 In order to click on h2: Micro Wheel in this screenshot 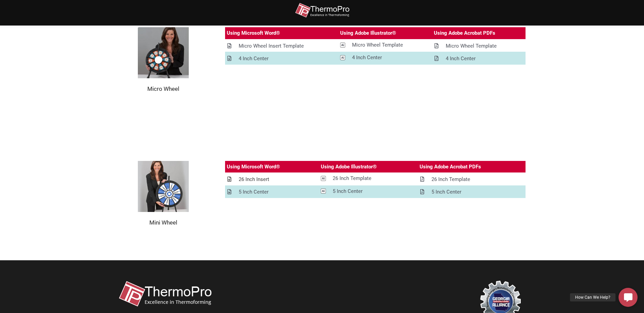, I will do `click(163, 89)`.